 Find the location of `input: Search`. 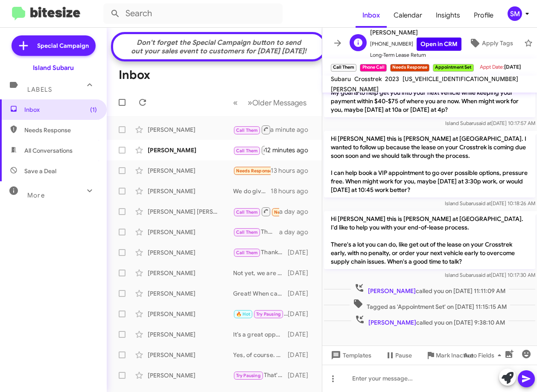

input: Search is located at coordinates (193, 13).